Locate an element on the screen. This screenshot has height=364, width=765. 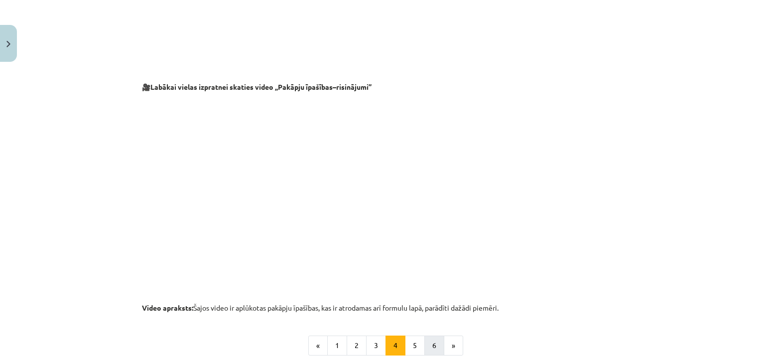
button: 2 is located at coordinates (357, 345).